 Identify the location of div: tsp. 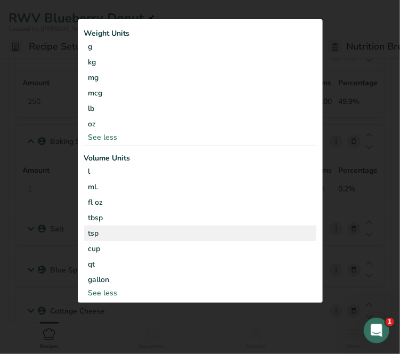
(200, 233).